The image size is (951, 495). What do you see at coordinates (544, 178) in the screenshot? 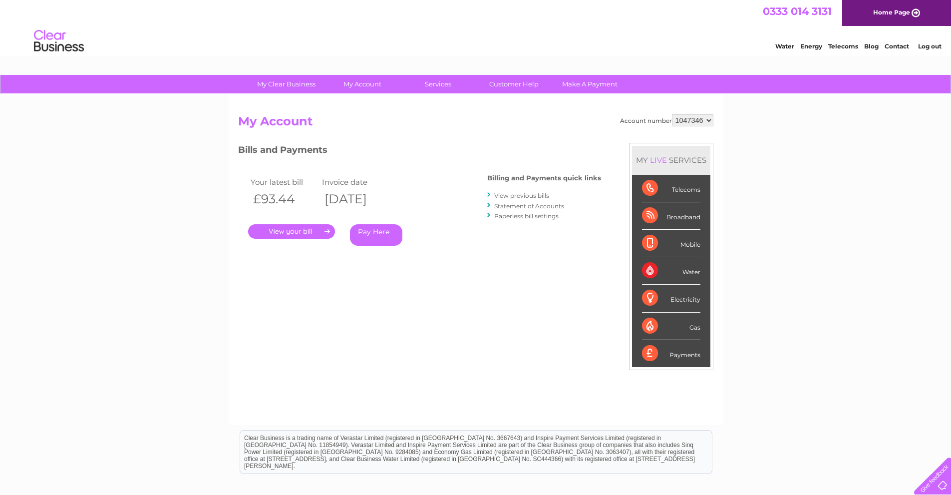
I see `h4: Billing and Payments quick links` at bounding box center [544, 178].